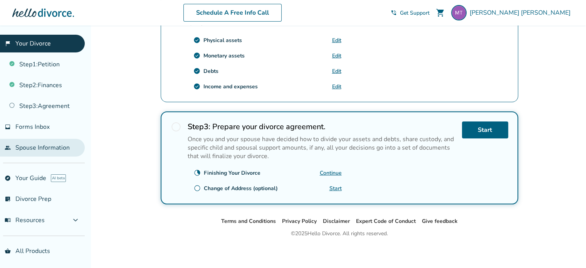 The image size is (586, 268). What do you see at coordinates (322, 148) in the screenshot?
I see `p: Once you and your spouse have decided how to divide your assets and debts, share custody, and spe...` at bounding box center [322, 148].